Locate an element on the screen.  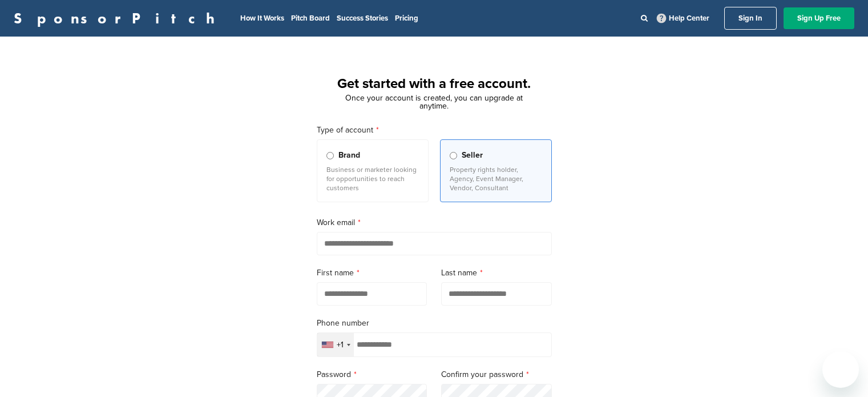
input: Seller Property rights holder, Agency, Event Manager, Vendor, Consultant is located at coordinates (453, 155).